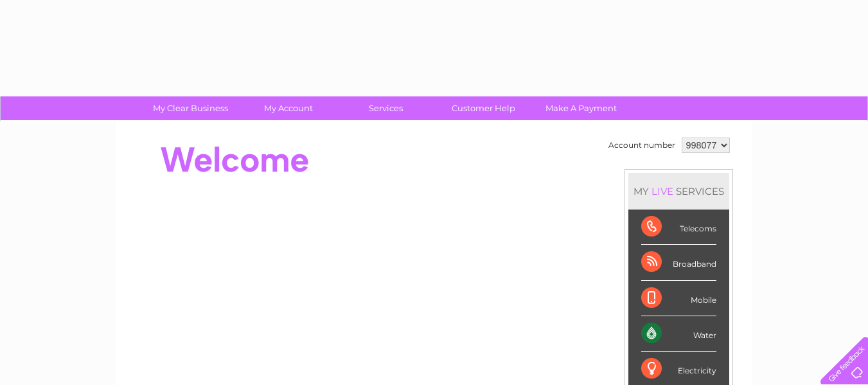  Describe the element at coordinates (679, 191) in the screenshot. I see `div: MY SERVICES` at that location.